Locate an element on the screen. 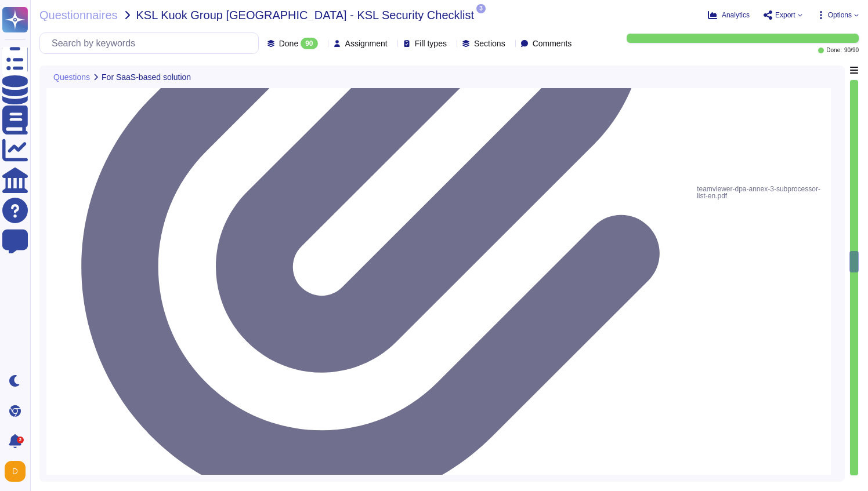  span: teamviewer-dpa-annex-3-subprocessor-list-en.pdf is located at coordinates (760, 192).